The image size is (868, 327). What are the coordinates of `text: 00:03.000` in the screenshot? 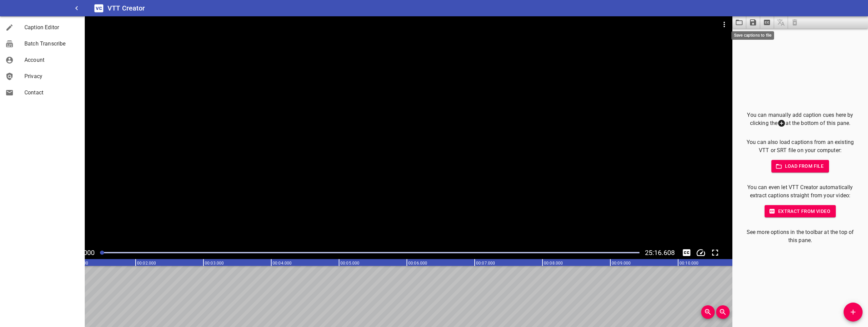 It's located at (214, 263).